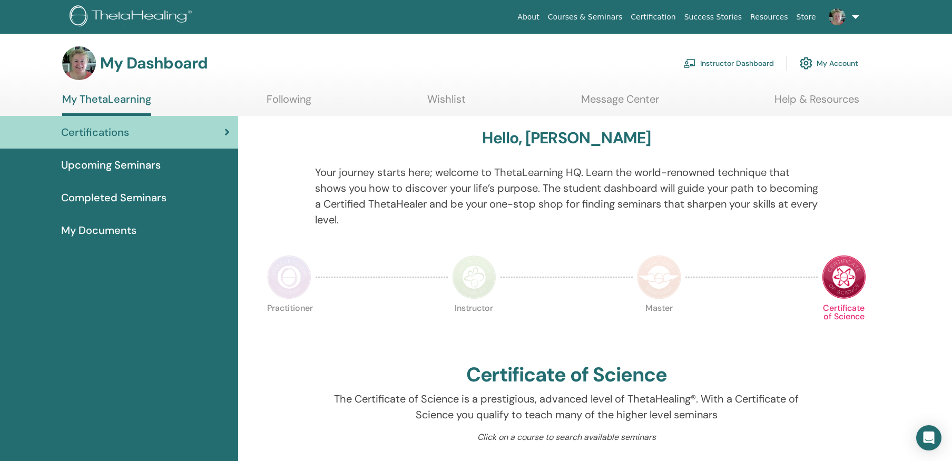  What do you see at coordinates (474, 277) in the screenshot?
I see `img: Instructor` at bounding box center [474, 277].